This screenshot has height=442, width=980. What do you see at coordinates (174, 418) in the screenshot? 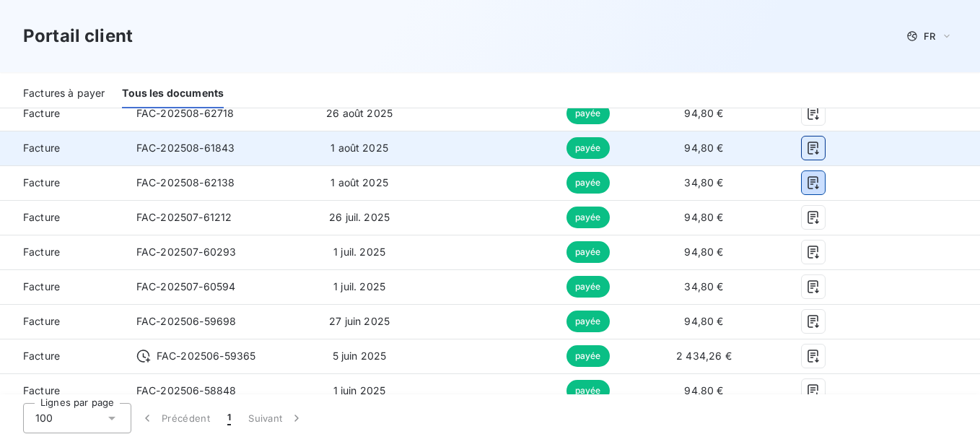
I see `button: Précédent` at bounding box center [174, 418].